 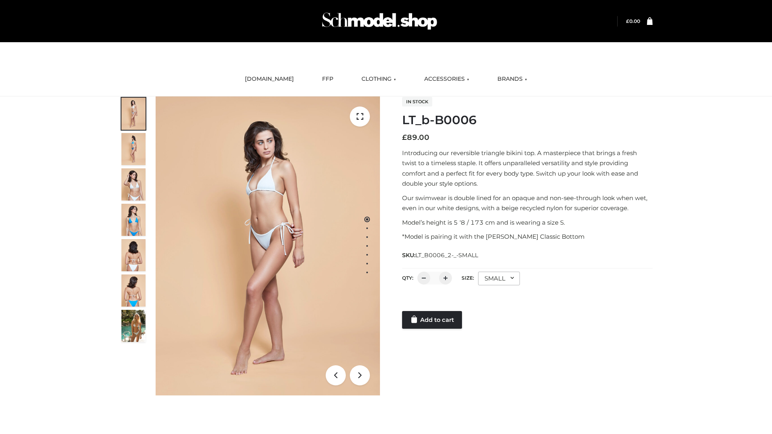 What do you see at coordinates (379, 79) in the screenshot?
I see `a: CLOTHING` at bounding box center [379, 79].